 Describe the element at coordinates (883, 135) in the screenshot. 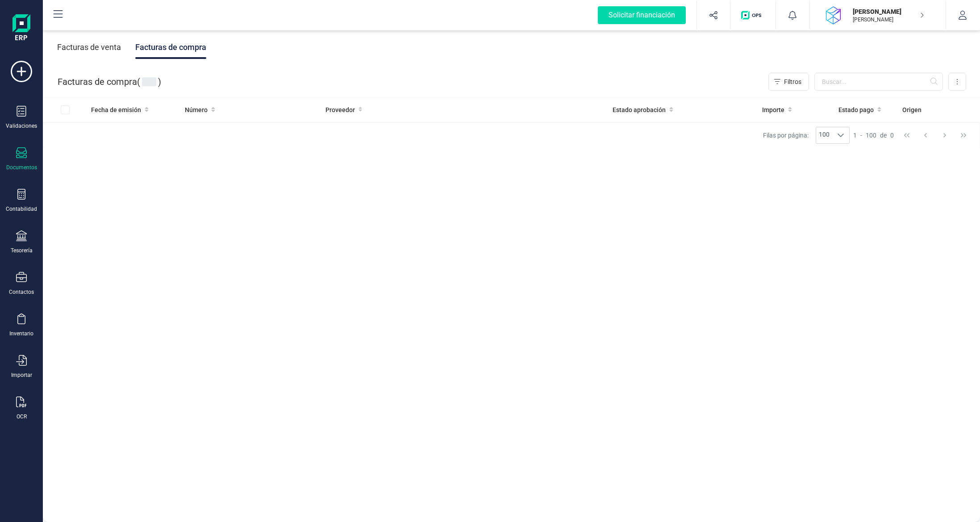

I see `span: de` at that location.